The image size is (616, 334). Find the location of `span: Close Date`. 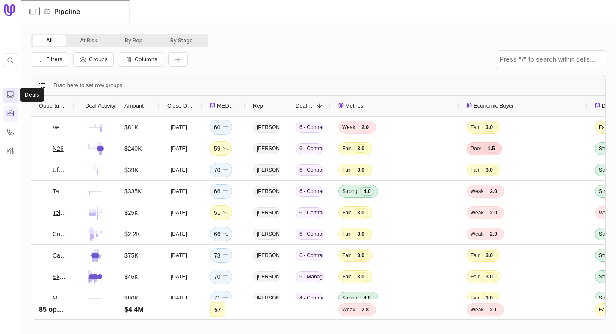

span: Close Date is located at coordinates (181, 106).